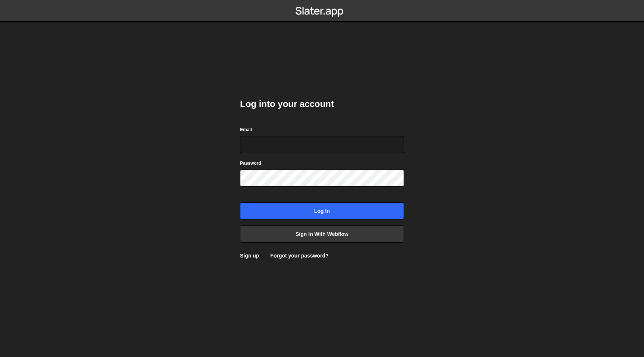 Image resolution: width=644 pixels, height=357 pixels. I want to click on h2: Log into your account, so click(322, 104).